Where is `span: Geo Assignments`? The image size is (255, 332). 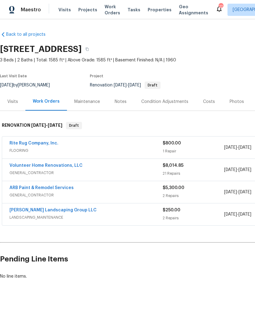
span: Geo Assignments is located at coordinates (194, 10).